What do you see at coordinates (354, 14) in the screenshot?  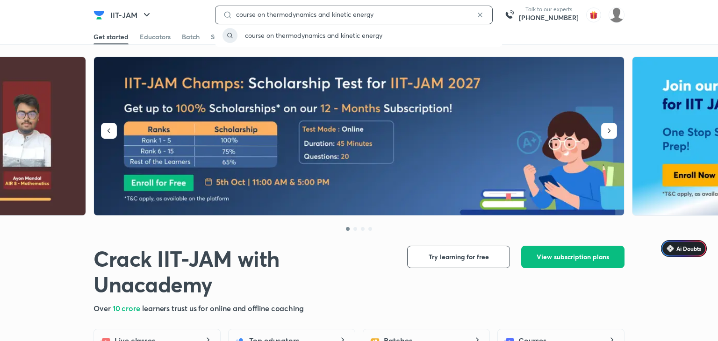 I see `input: Search courses, test series and educators` at bounding box center [354, 14].